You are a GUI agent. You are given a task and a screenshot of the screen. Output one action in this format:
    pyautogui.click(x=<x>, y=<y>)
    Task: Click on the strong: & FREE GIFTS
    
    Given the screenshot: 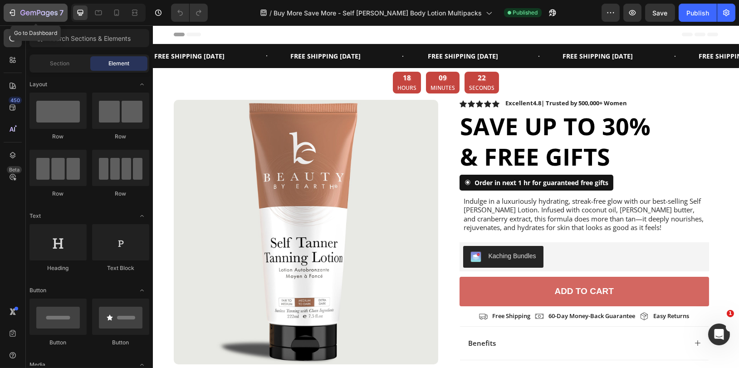 What is the action you would take?
    pyautogui.click(x=383, y=131)
    